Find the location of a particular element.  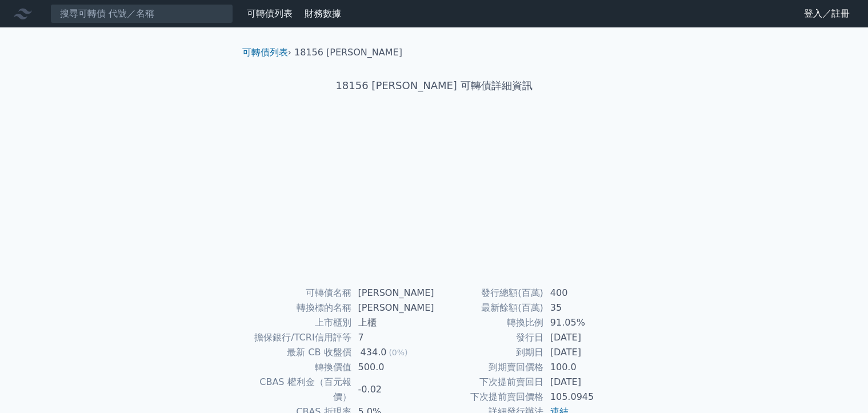

td: 轉換價值 is located at coordinates (299, 367).